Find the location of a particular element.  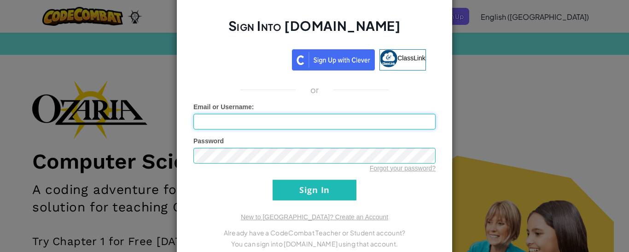

img: classlink-logo-small.png is located at coordinates (389, 59).